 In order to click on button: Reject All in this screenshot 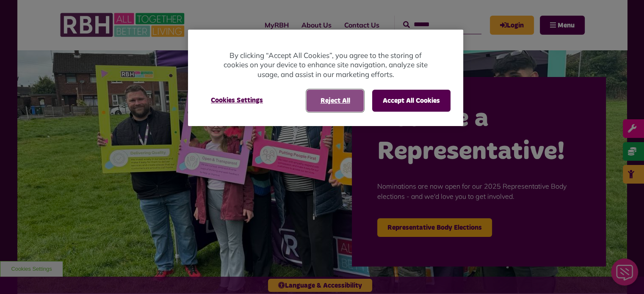, I will do `click(335, 100)`.